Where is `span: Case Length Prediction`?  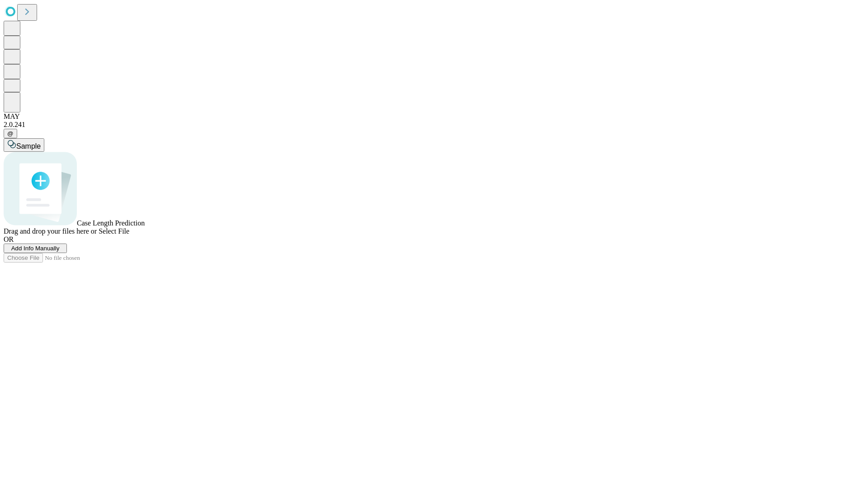 span: Case Length Prediction is located at coordinates (111, 223).